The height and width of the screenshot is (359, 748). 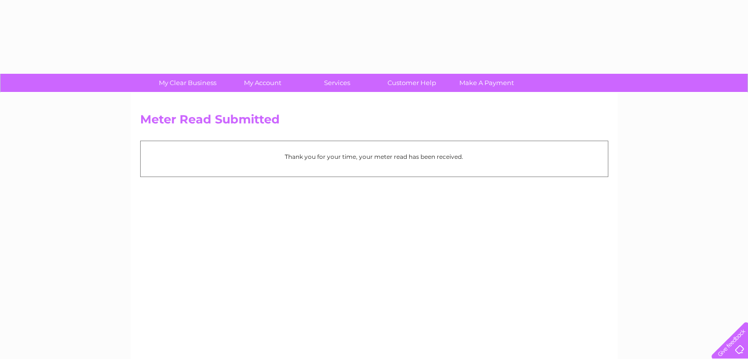 I want to click on a: Customer Help, so click(x=411, y=83).